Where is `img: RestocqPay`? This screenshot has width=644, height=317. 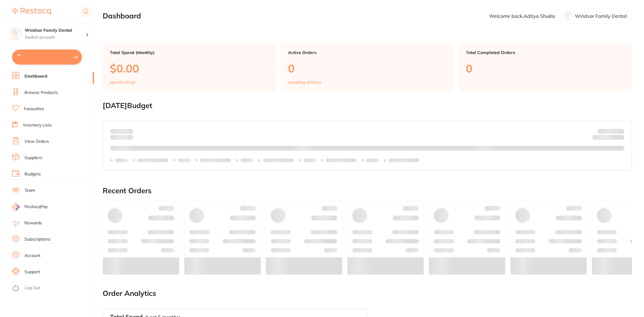
img: RestocqPay is located at coordinates (16, 207).